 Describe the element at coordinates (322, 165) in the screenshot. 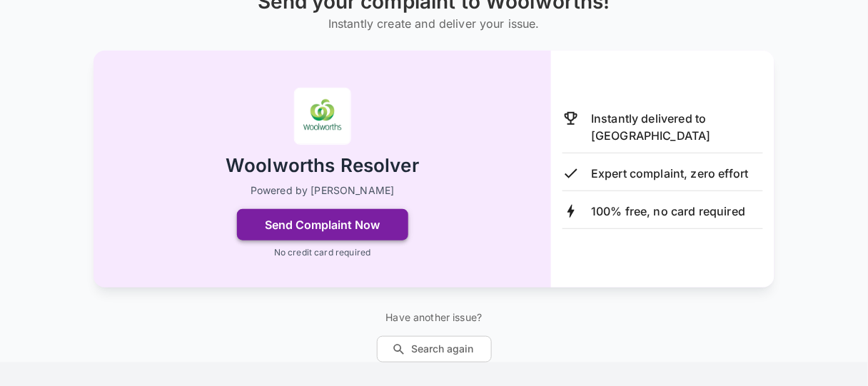

I see `h2: Woolworths Resolver` at that location.